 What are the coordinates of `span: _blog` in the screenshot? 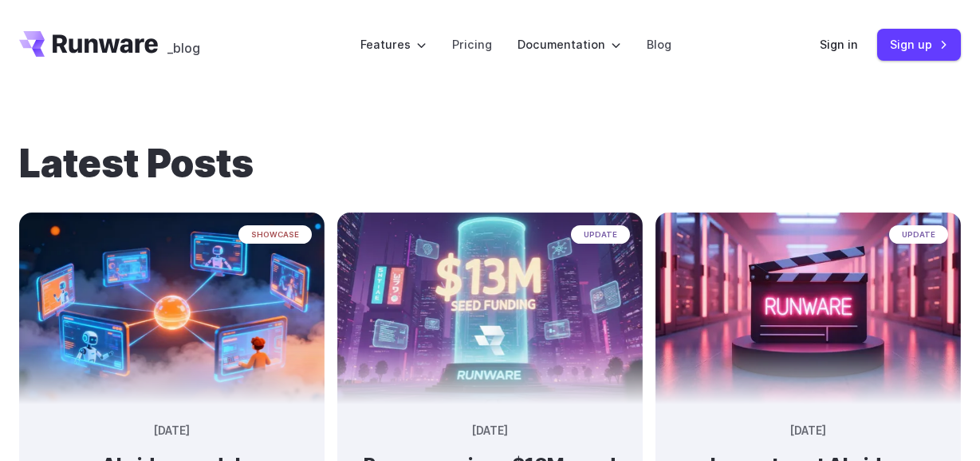 It's located at (183, 48).